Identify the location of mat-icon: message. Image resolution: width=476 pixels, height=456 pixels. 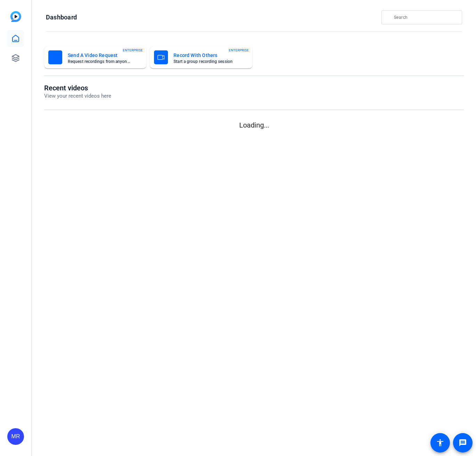
(463, 443).